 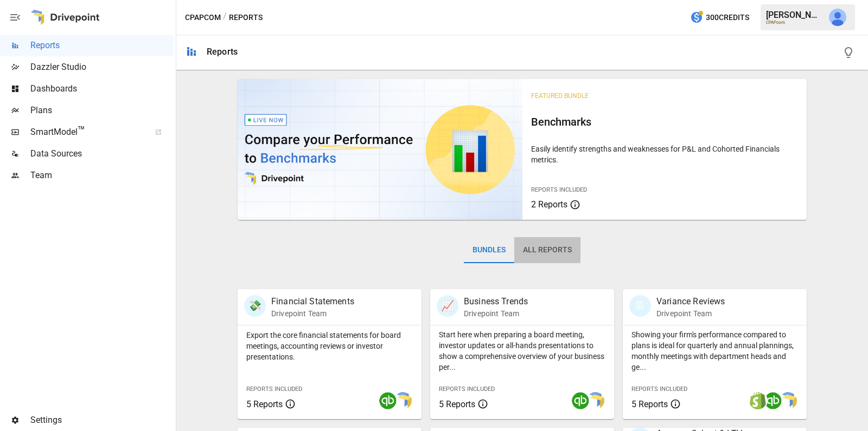 I want to click on button: Bundles, so click(x=489, y=250).